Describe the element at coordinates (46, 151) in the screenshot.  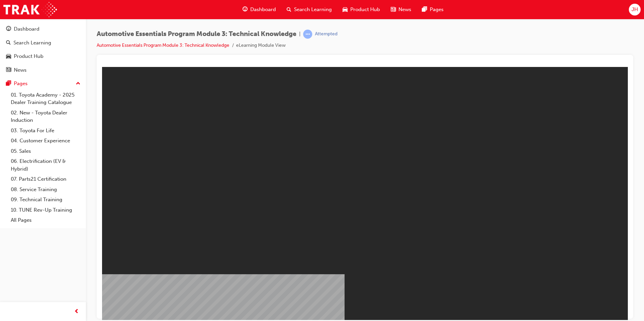
I see `a: 05. Sales` at that location.